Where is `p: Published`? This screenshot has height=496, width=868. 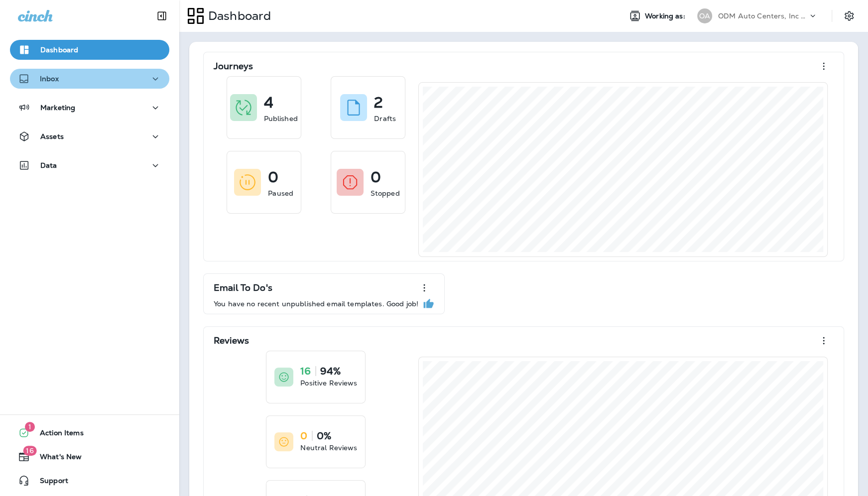 p: Published is located at coordinates (281, 119).